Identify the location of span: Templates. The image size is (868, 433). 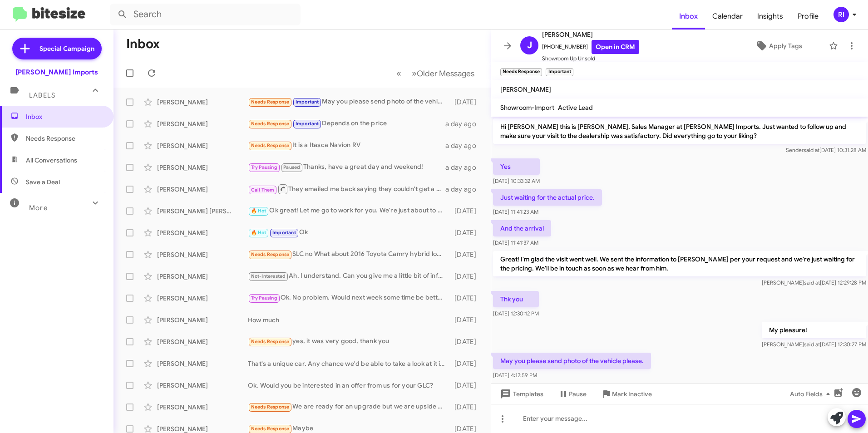
(520, 394).